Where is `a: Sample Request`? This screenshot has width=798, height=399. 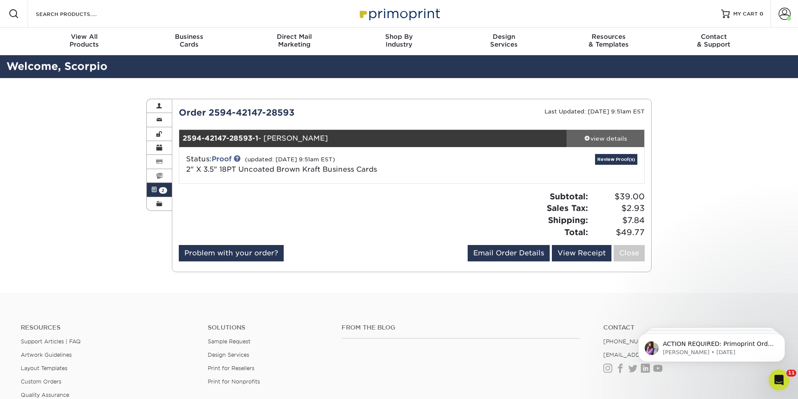 a: Sample Request is located at coordinates (229, 342).